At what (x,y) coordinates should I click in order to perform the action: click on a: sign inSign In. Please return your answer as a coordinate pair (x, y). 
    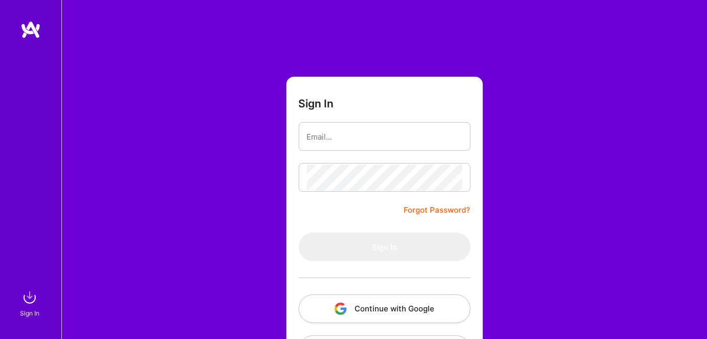
    Looking at the image, I should click on (31, 303).